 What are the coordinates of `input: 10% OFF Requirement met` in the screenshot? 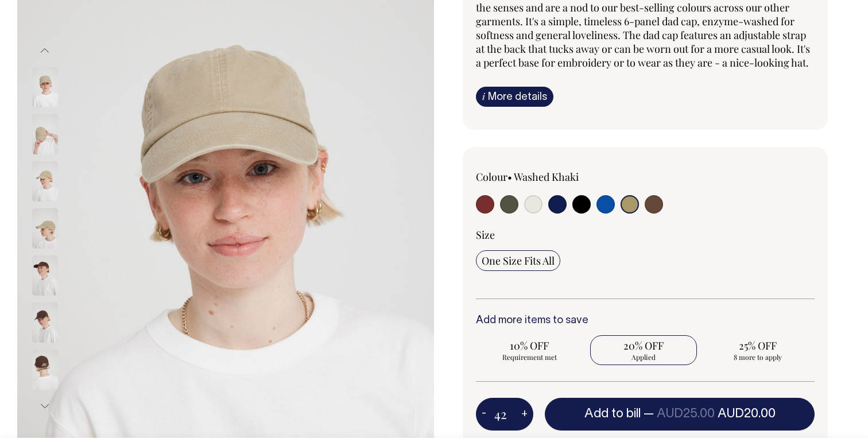 It's located at (529, 350).